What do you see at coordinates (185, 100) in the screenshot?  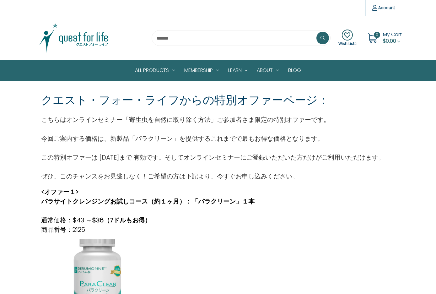 I see `p: クエスト・フォー・ライフからの特別オファーページ：` at bounding box center [185, 100].